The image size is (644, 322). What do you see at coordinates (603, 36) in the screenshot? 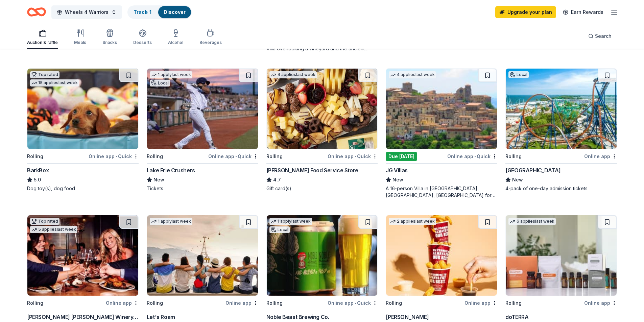
I see `span: Search` at bounding box center [603, 36].